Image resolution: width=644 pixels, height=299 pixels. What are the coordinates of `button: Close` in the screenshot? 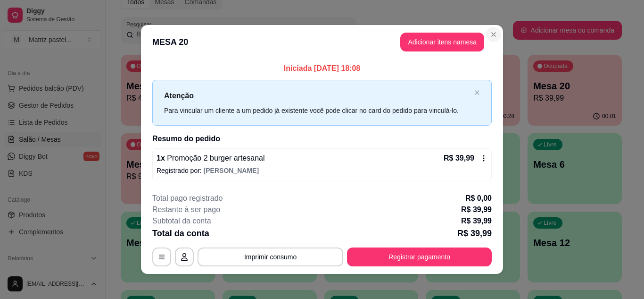 It's located at (494, 34).